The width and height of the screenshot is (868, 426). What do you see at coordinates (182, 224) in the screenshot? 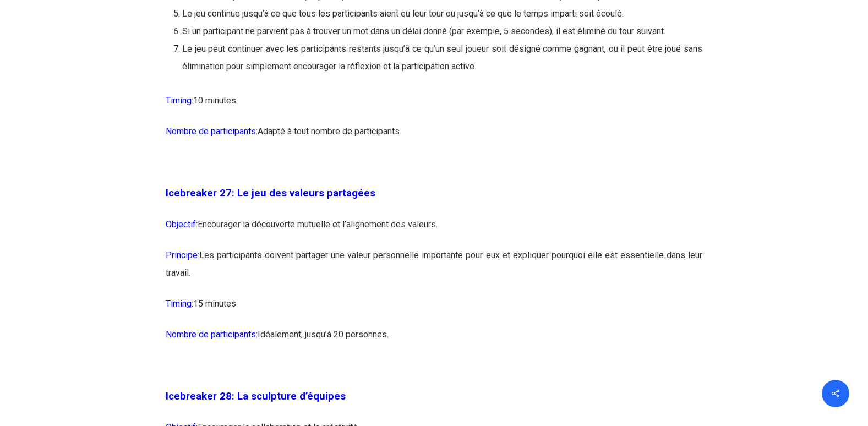
I see `span: Objectif:` at bounding box center [182, 224].